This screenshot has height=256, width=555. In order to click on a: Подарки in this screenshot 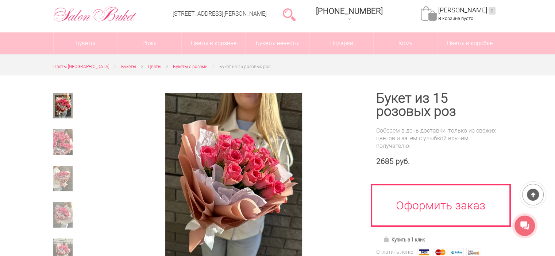, I will do `click(341, 43)`.